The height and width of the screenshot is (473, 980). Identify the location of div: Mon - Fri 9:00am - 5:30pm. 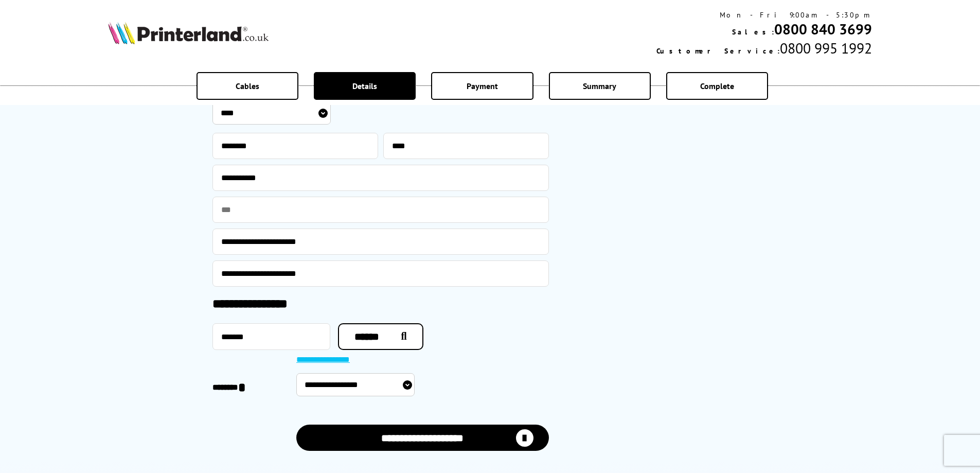
(764, 15).